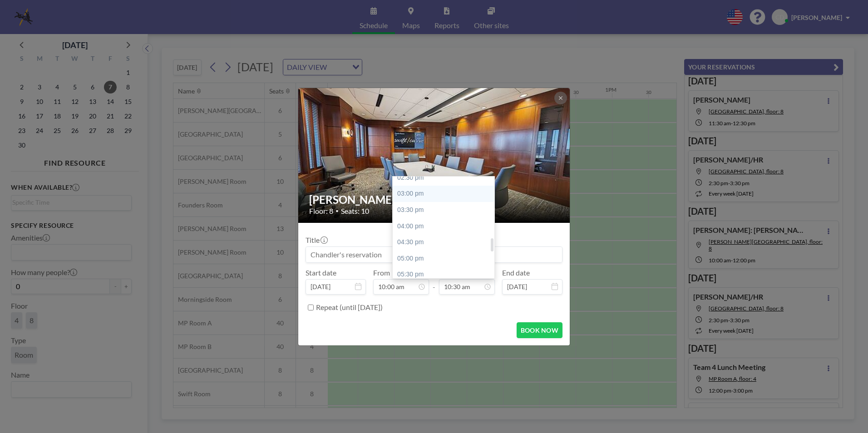 Image resolution: width=868 pixels, height=433 pixels. What do you see at coordinates (446, 258) in the screenshot?
I see `div: 05:00 pm` at bounding box center [446, 258].